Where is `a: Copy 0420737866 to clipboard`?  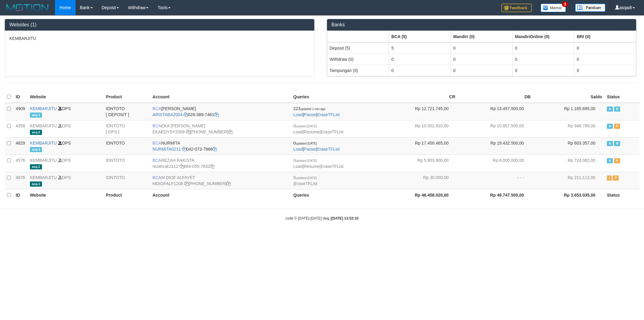
a: Copy 0420737866 to clipboard is located at coordinates (215, 149).